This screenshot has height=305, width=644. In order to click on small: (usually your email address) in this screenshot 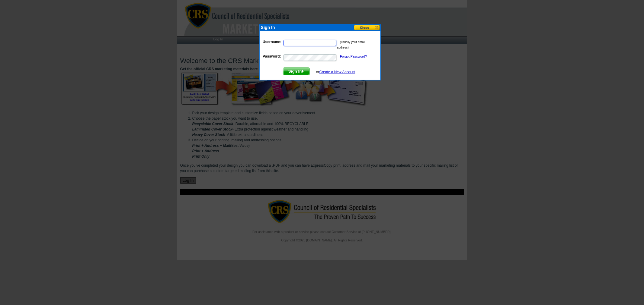, I will do `click(351, 44)`.